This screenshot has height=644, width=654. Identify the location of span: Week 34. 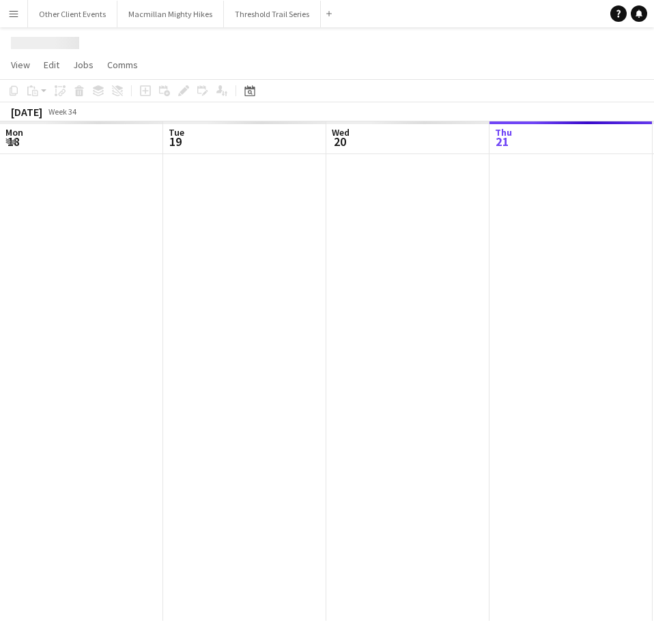
(62, 111).